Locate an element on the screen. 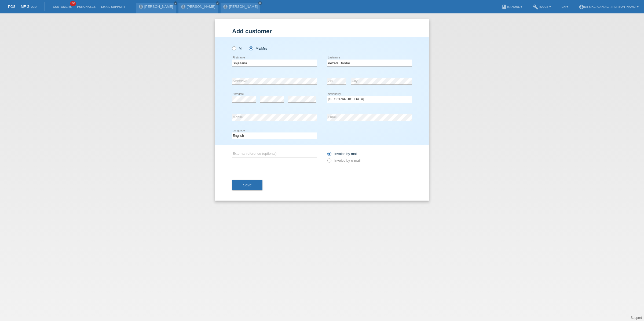 The width and height of the screenshot is (644, 321). label: Invoice by mail is located at coordinates (342, 153).